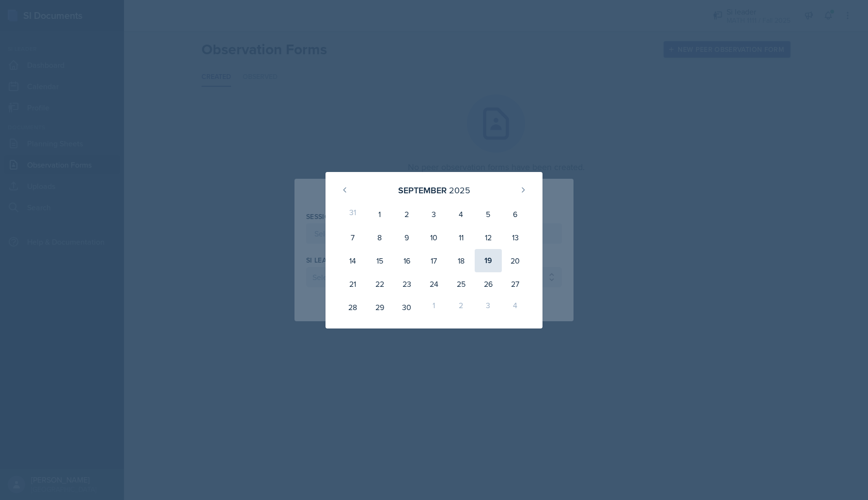  I want to click on div: 14, so click(353, 261).